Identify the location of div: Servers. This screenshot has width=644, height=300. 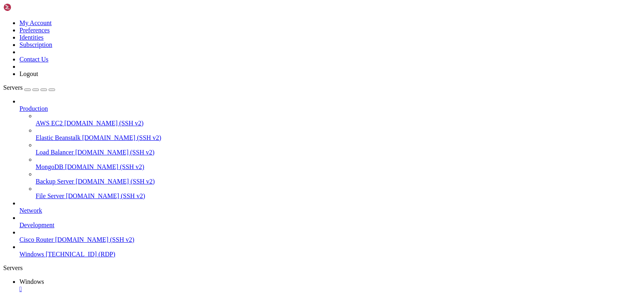
(322, 268).